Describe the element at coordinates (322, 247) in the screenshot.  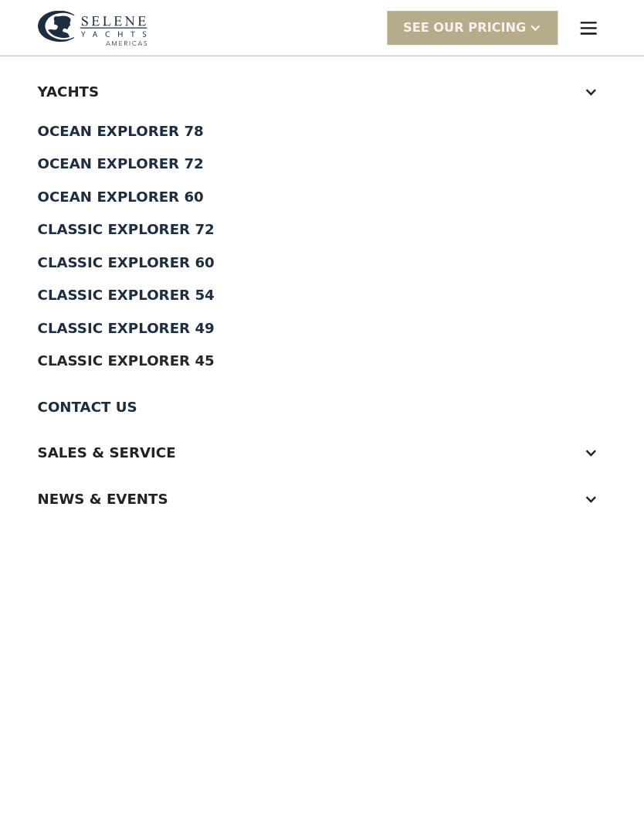
I see `nav: Yachts` at that location.